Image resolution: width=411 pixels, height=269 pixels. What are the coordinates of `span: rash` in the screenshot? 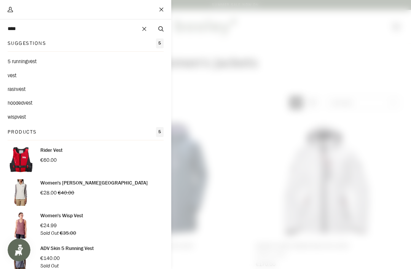 It's located at (12, 89).